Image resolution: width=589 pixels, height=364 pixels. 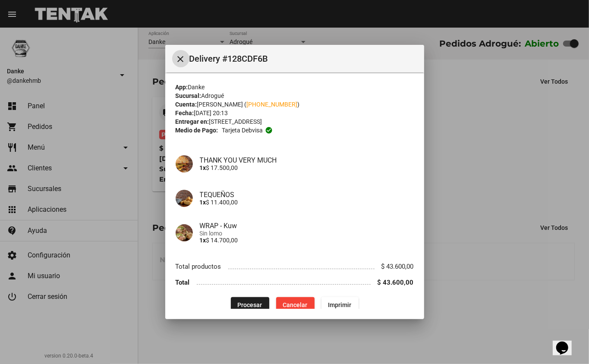 What do you see at coordinates (307, 168) in the screenshot?
I see `p: $ 17.500,00` at bounding box center [307, 168].